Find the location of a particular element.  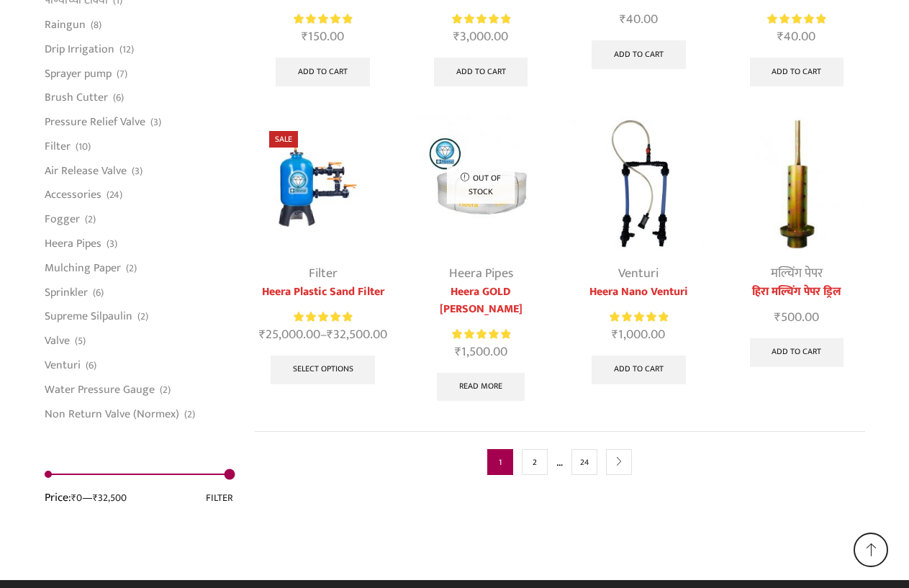

span: (24) is located at coordinates (115, 195).